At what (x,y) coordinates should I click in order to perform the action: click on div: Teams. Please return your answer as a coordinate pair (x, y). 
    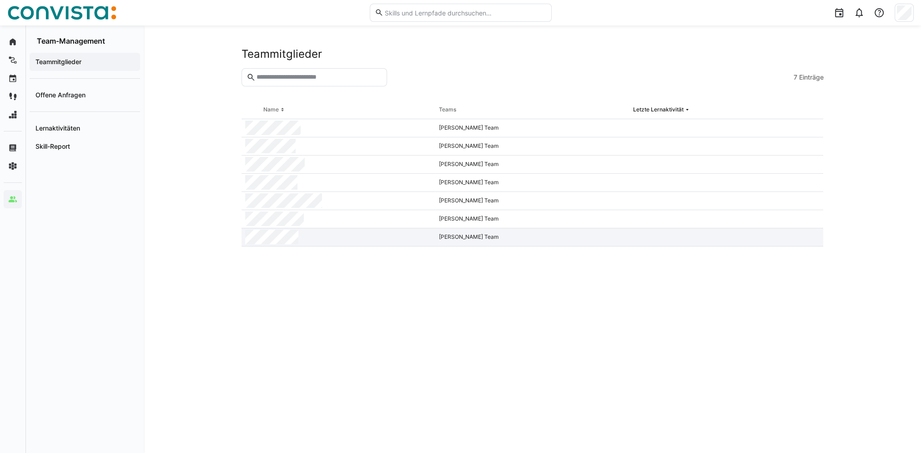
    Looking at the image, I should click on (448, 110).